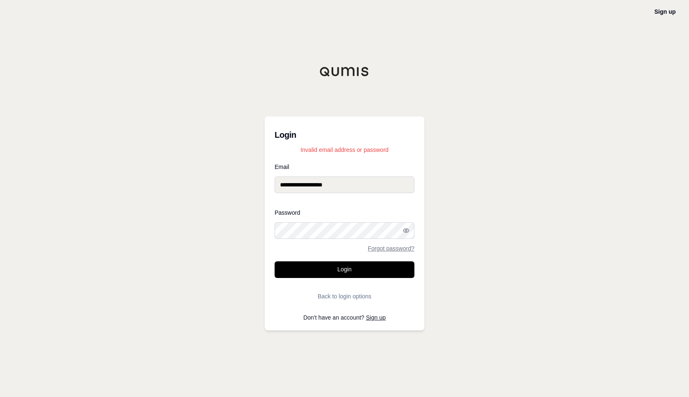 This screenshot has width=689, height=397. I want to click on button: Login, so click(344, 269).